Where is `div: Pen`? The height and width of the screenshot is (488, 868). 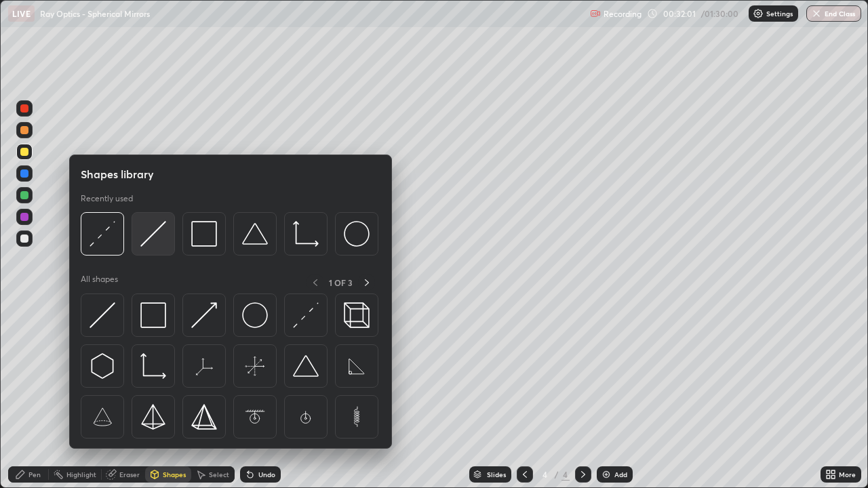 div: Pen is located at coordinates (34, 474).